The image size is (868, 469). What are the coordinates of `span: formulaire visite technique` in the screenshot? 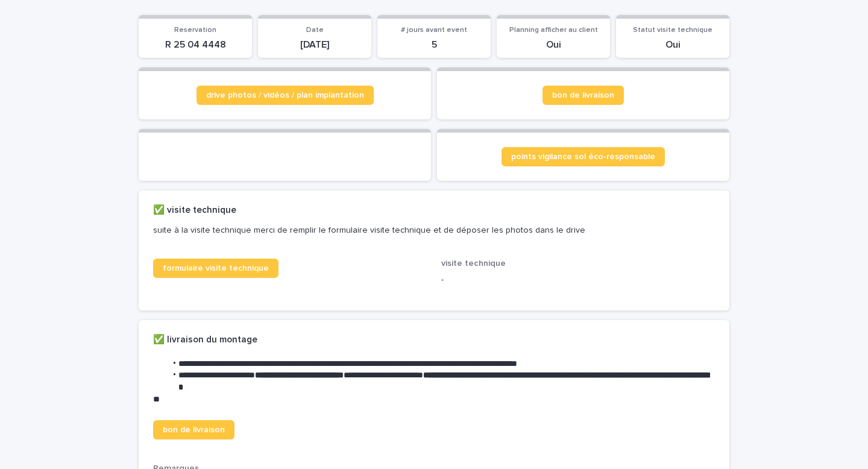 It's located at (216, 268).